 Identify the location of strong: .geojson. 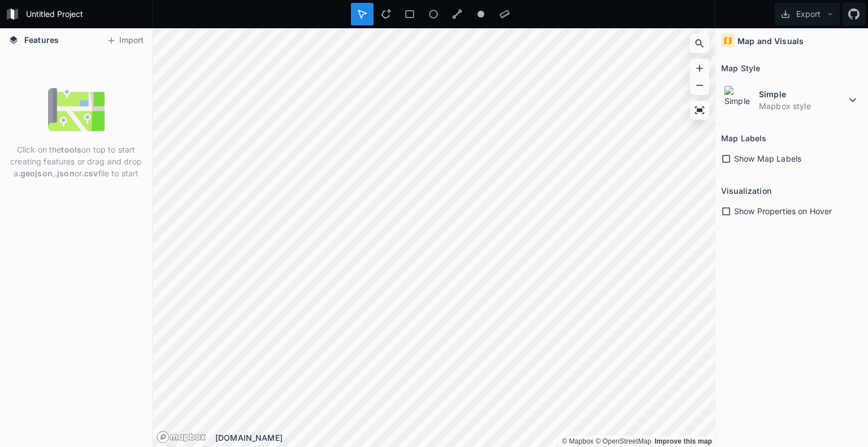
(35, 173).